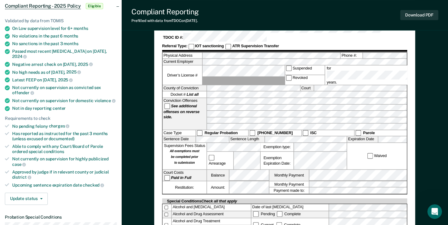 Image resolution: width=448 pixels, height=225 pixels. What do you see at coordinates (105, 100) in the screenshot?
I see `span: violence` at bounding box center [105, 100].